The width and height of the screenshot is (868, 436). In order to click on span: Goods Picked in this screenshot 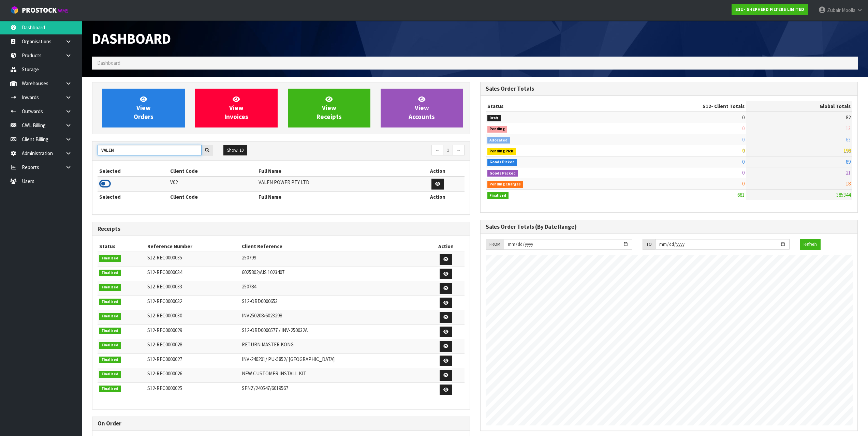, I will do `click(502, 163)`.